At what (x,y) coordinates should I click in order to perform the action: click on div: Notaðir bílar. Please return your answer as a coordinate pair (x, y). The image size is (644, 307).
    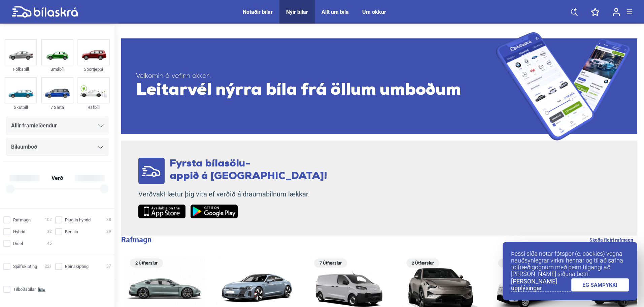
    Looking at the image, I should click on (257, 12).